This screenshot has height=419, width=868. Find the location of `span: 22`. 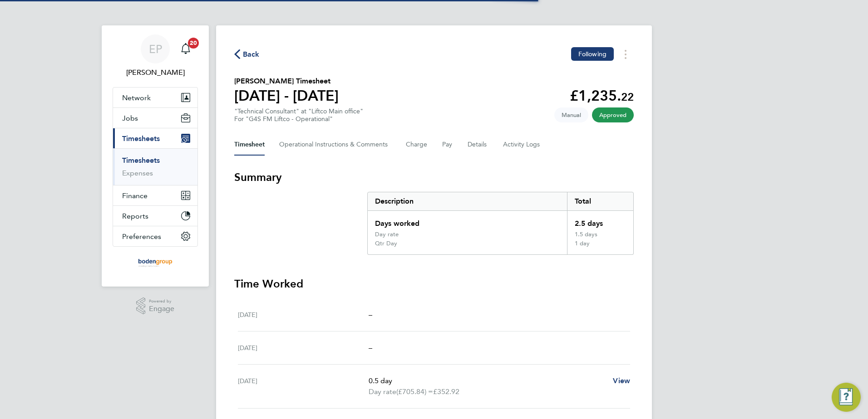

span: 22 is located at coordinates (628, 97).